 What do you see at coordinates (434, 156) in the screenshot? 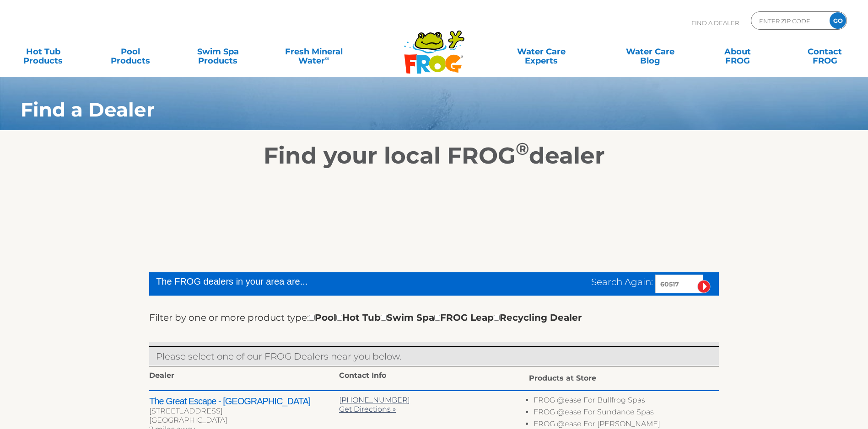
I see `h2: Find your local FROG dealer` at bounding box center [434, 156].